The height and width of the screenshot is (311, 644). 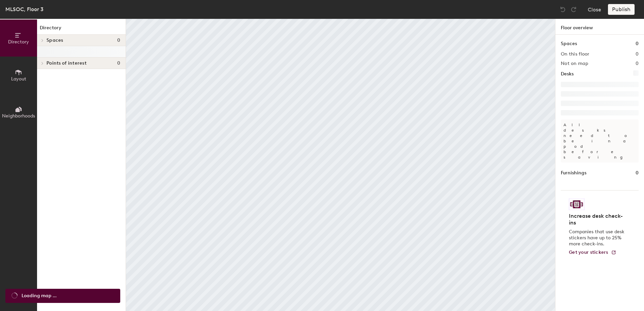 I want to click on span: Neighborhoods, so click(x=19, y=116).